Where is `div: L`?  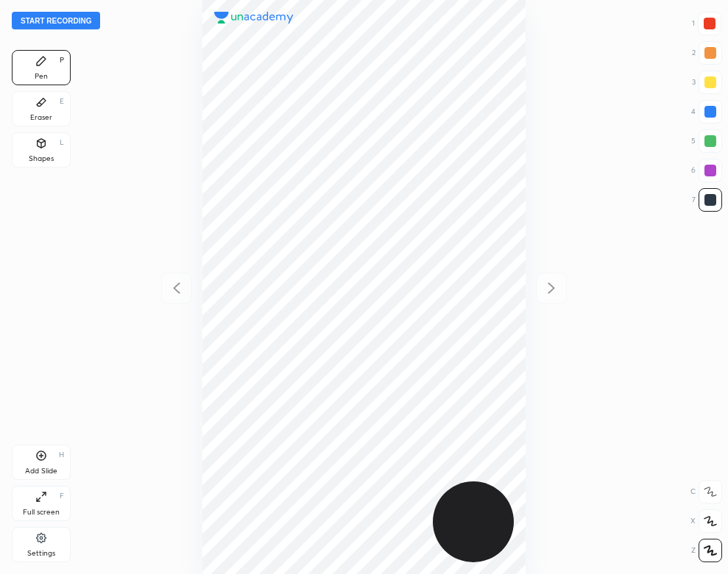 div: L is located at coordinates (62, 143).